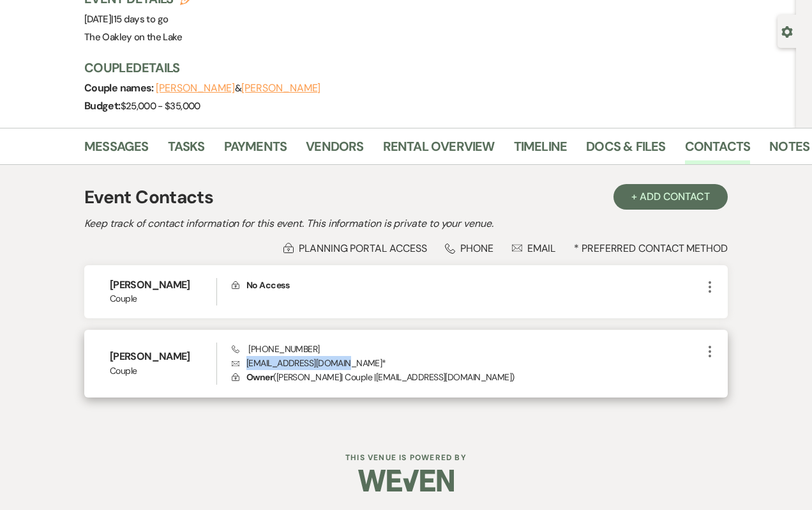  Describe the element at coordinates (718, 150) in the screenshot. I see `a: Contacts` at that location.